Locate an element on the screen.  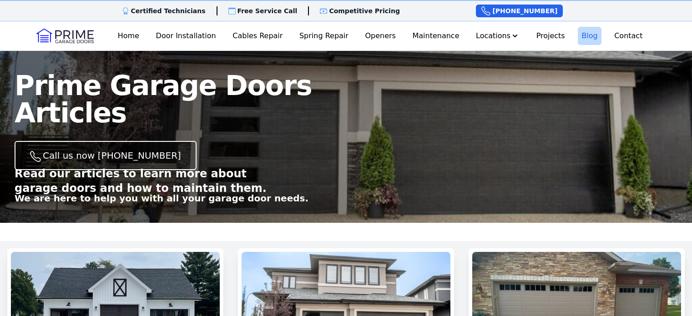
a: Contact is located at coordinates (628, 36).